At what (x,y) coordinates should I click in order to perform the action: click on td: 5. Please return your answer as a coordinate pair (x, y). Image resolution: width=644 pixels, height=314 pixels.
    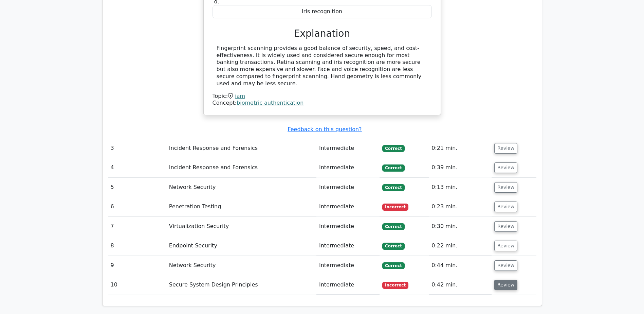
    Looking at the image, I should click on (137, 187).